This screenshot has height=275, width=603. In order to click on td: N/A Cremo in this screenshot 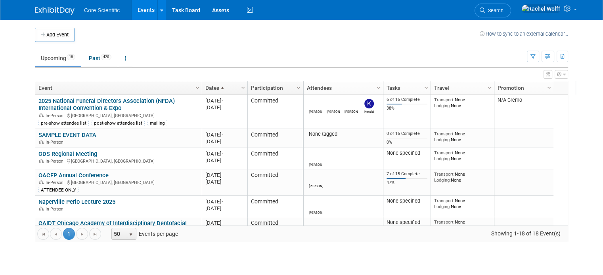, I will do `click(523, 112)`.